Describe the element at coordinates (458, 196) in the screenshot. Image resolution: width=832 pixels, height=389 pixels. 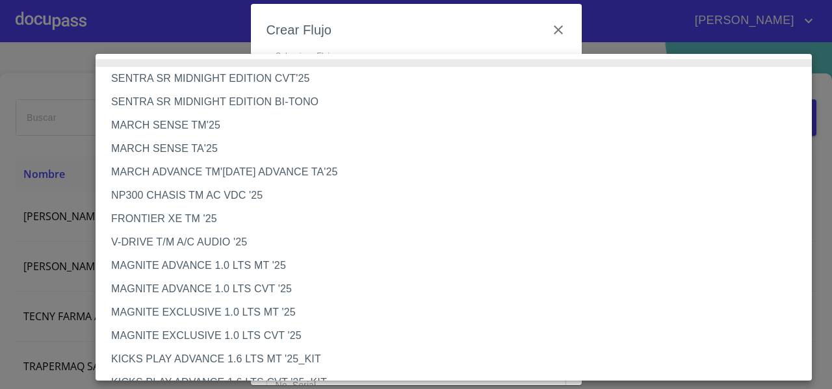
I see `li: NP300 CHASIS TM AC VDC '25` at that location.